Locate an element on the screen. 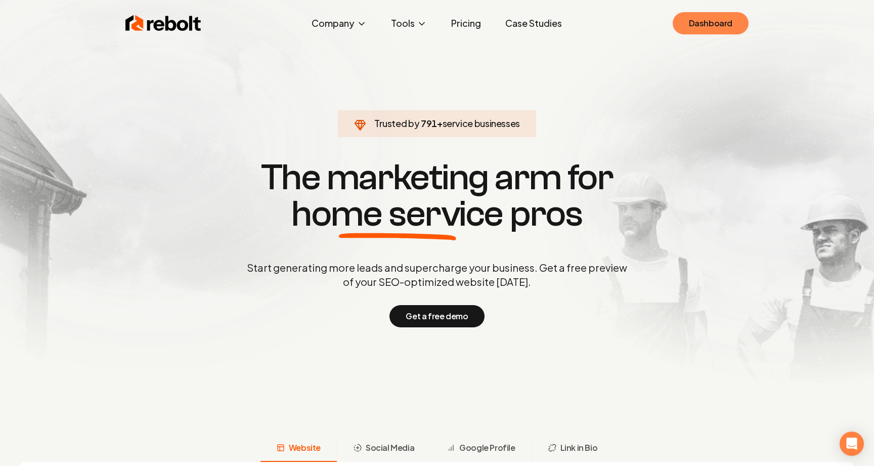  img: Rebolt Logo is located at coordinates (163, 23).